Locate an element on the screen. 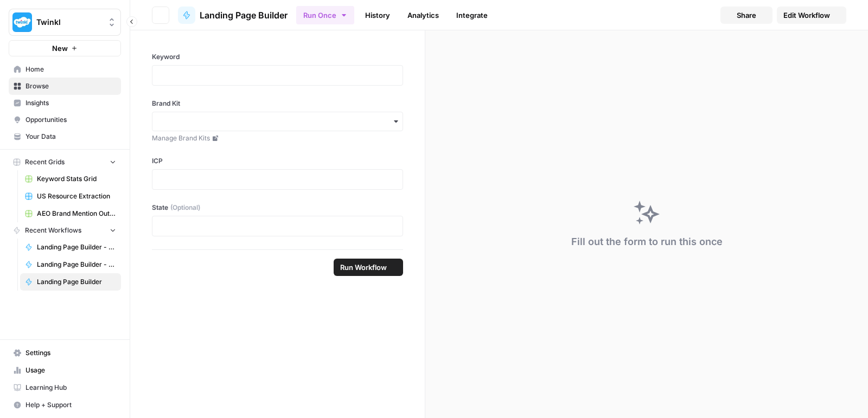  span: New is located at coordinates (60, 48).